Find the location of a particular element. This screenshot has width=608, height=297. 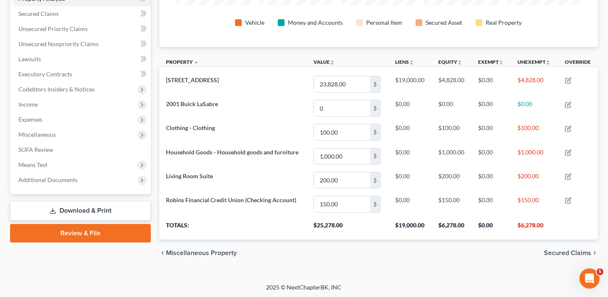

button: chevron_left Miscellaneous Property is located at coordinates (198, 253).